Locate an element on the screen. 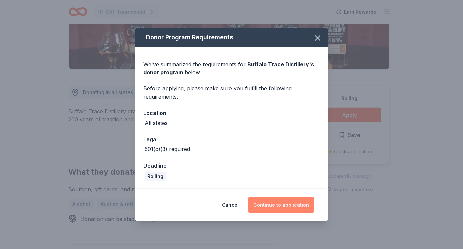 Image resolution: width=463 pixels, height=249 pixels. div: Location is located at coordinates (232, 113).